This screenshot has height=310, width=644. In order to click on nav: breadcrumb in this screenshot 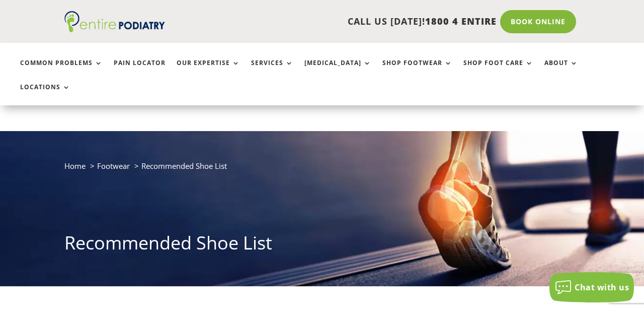, I will do `click(322, 169)`.